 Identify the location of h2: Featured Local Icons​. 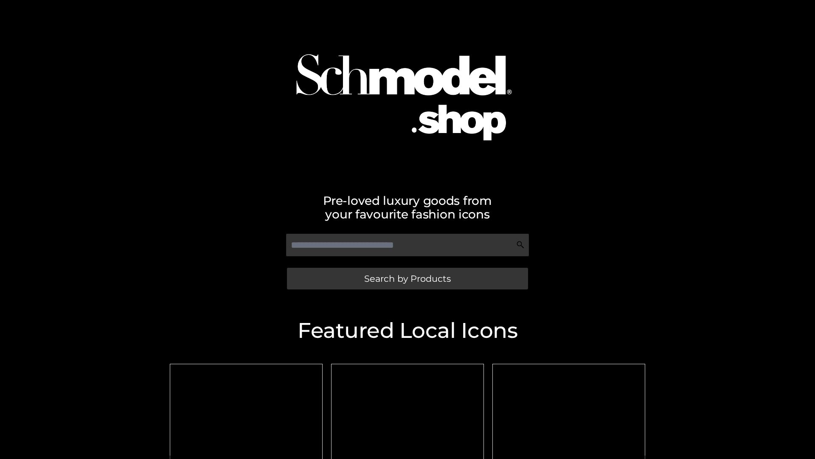
(408, 330).